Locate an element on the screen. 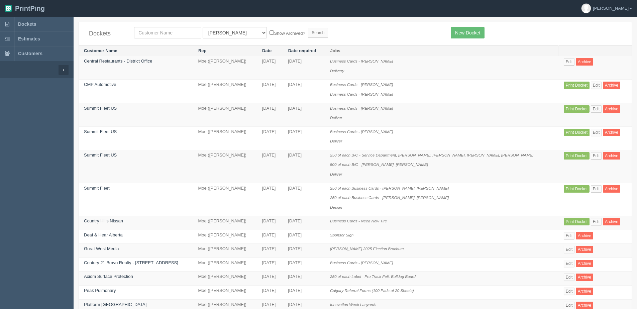  span: Dockets is located at coordinates (27, 24).